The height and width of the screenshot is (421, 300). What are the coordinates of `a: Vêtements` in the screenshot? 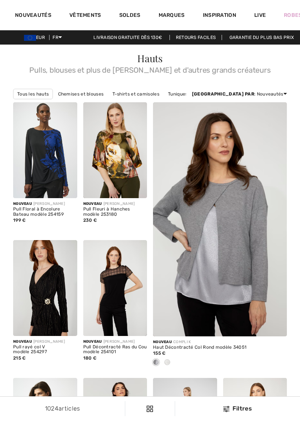 It's located at (85, 16).